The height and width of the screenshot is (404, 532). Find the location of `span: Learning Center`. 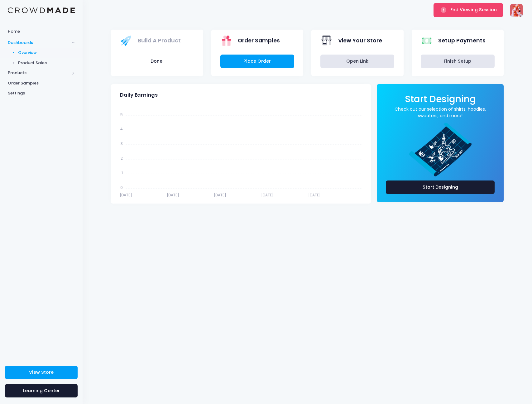

span: Learning Center is located at coordinates (41, 391).